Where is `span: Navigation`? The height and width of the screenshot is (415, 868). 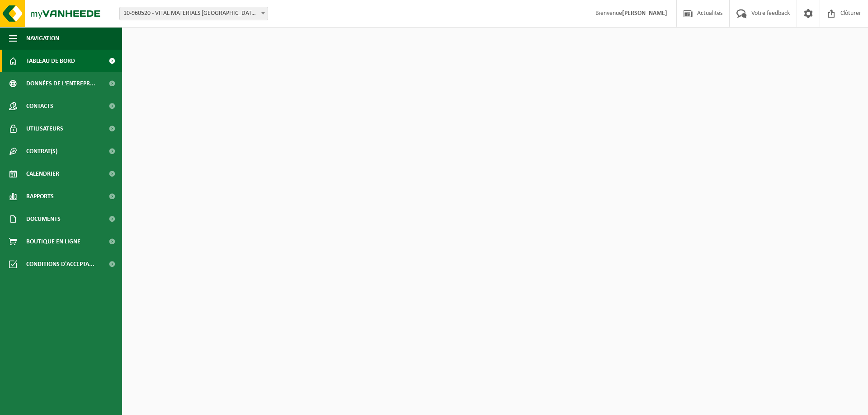
span: Navigation is located at coordinates (43, 38).